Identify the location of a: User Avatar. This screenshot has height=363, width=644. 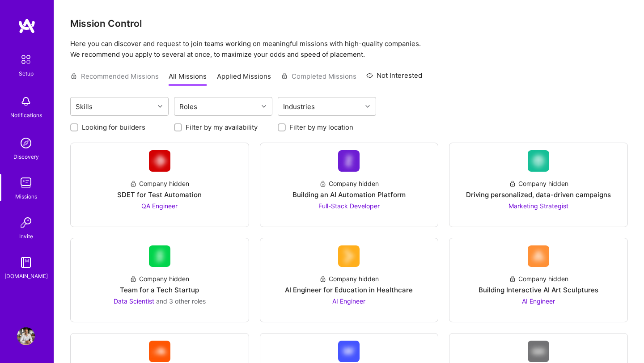
(26, 336).